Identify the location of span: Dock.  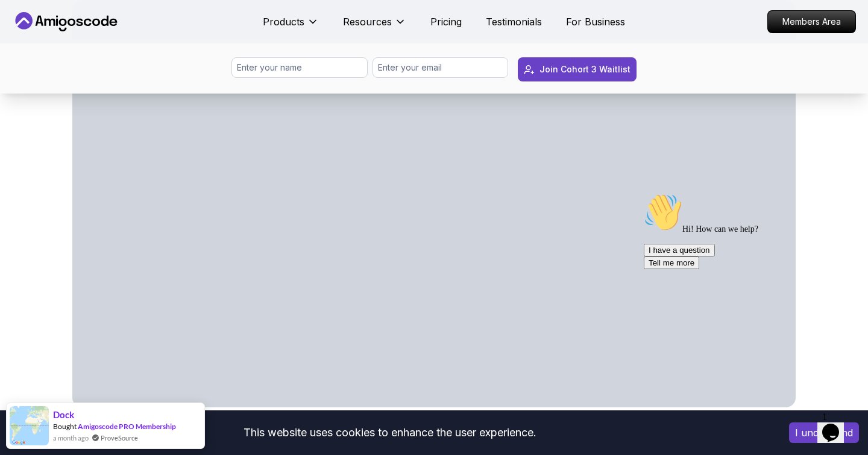
(64, 414).